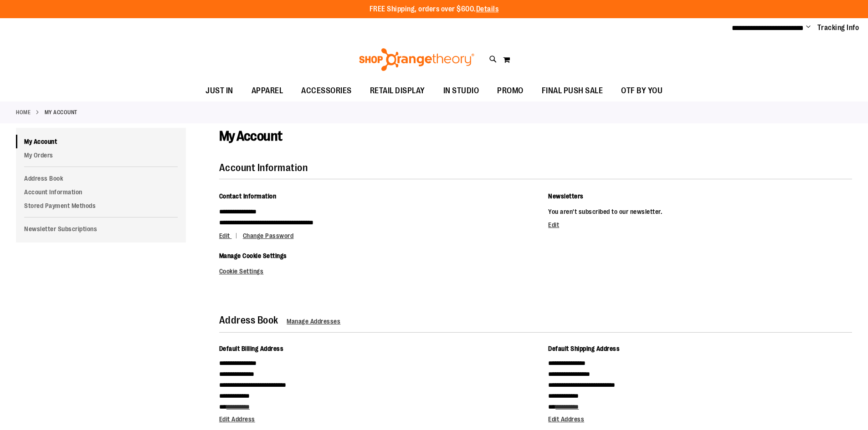 This screenshot has width=868, height=430. I want to click on a: Address Book, so click(101, 179).